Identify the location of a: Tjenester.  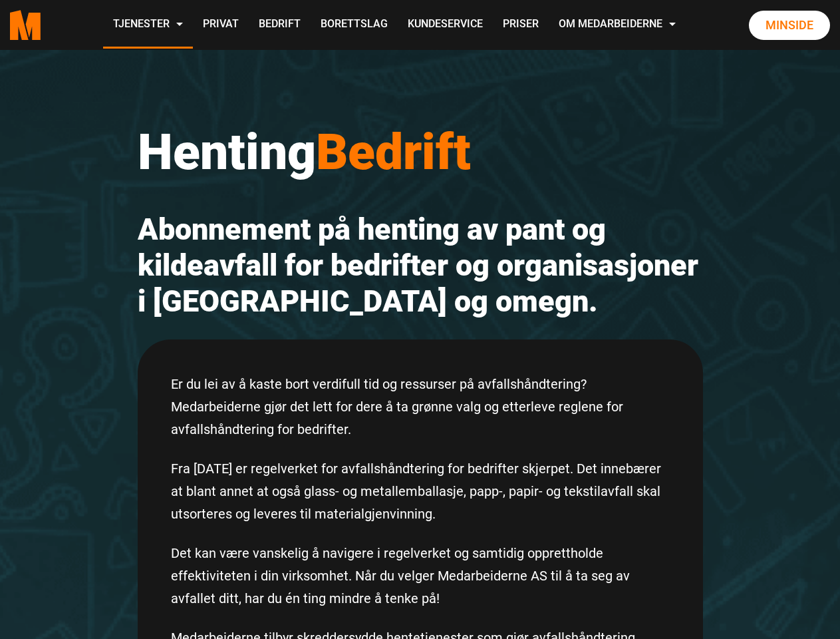
(148, 24).